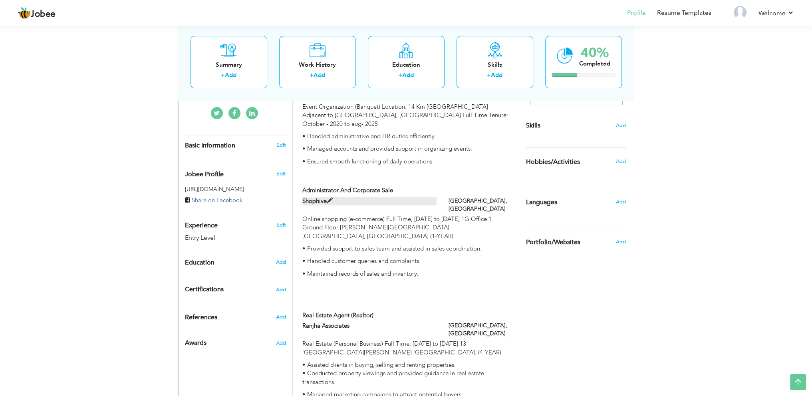 The width and height of the screenshot is (812, 396). I want to click on a: Profile, so click(636, 13).